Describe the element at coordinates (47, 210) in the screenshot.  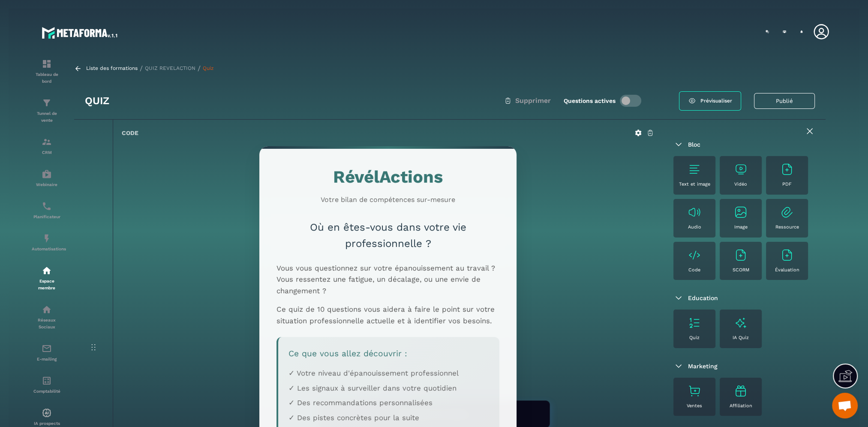
I see `a: schedulerschedulerPlanificateur` at that location.